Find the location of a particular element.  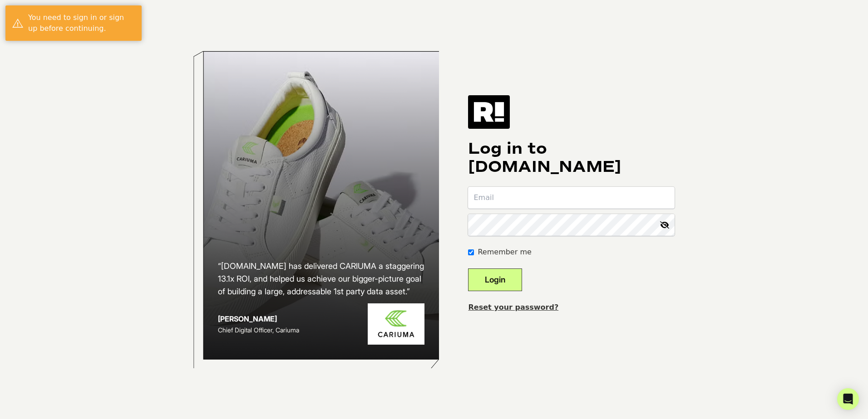

div: You need to sign in or sign up before continuing. is located at coordinates (81, 23).